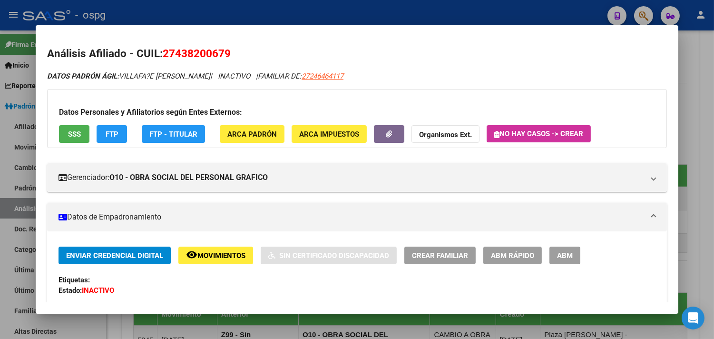 This screenshot has width=714, height=339. I want to click on button: Sin Certificado Discapacidad, so click(329, 255).